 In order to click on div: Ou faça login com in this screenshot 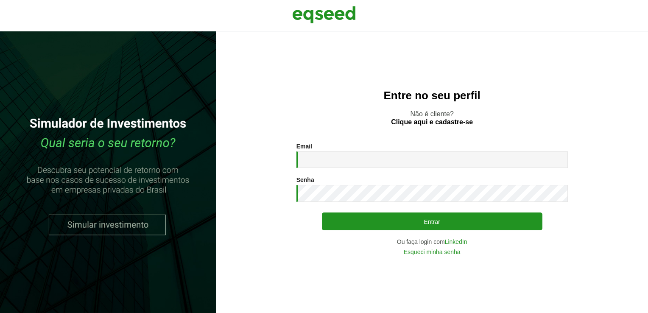, I will do `click(432, 242)`.